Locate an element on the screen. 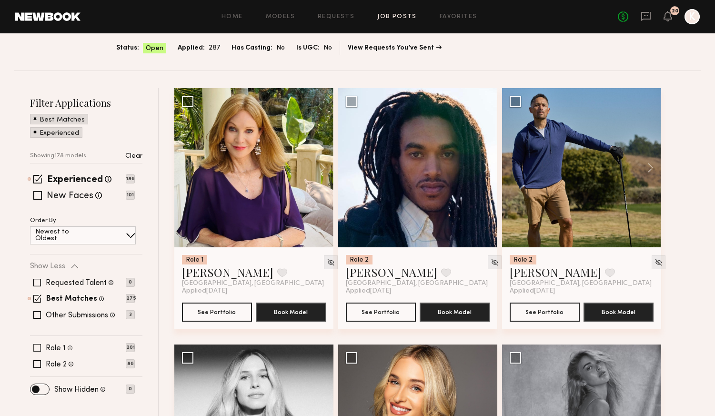 This screenshot has width=715, height=416. label: Role 1 is located at coordinates (56, 348).